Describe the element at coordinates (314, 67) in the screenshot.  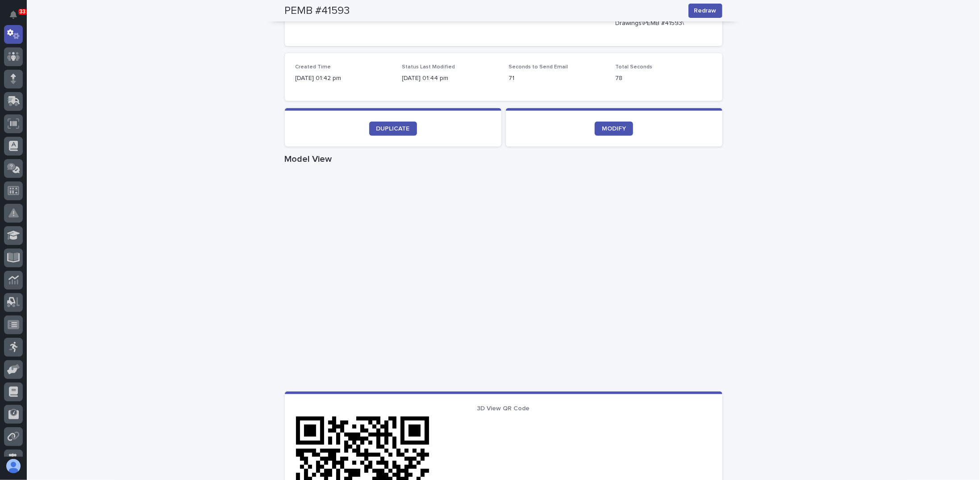
I see `span: Created Time` at that location.